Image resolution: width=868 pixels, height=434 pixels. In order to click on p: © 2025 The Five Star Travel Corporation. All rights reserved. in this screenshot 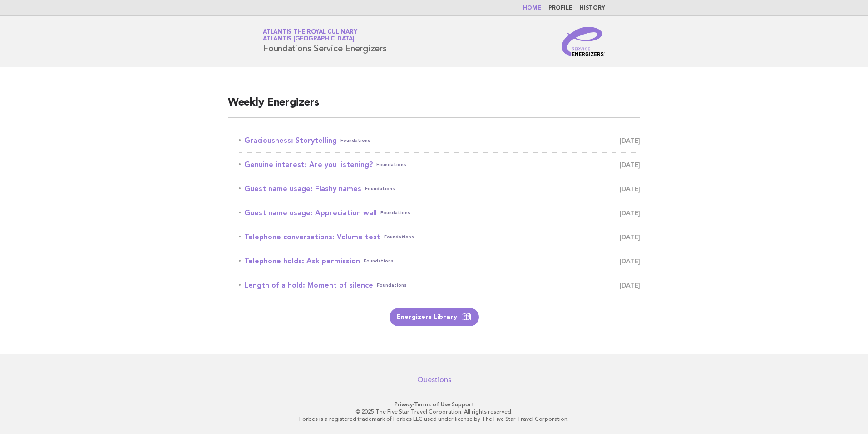, I will do `click(434, 412)`.